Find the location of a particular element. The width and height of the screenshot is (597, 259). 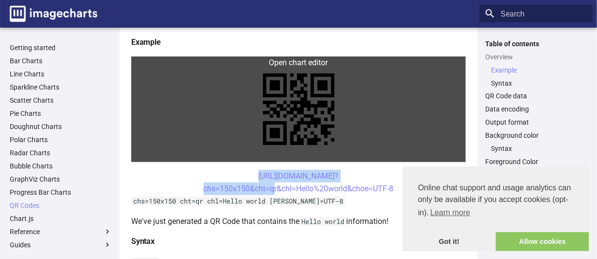

h4: Syntax is located at coordinates (299, 241).